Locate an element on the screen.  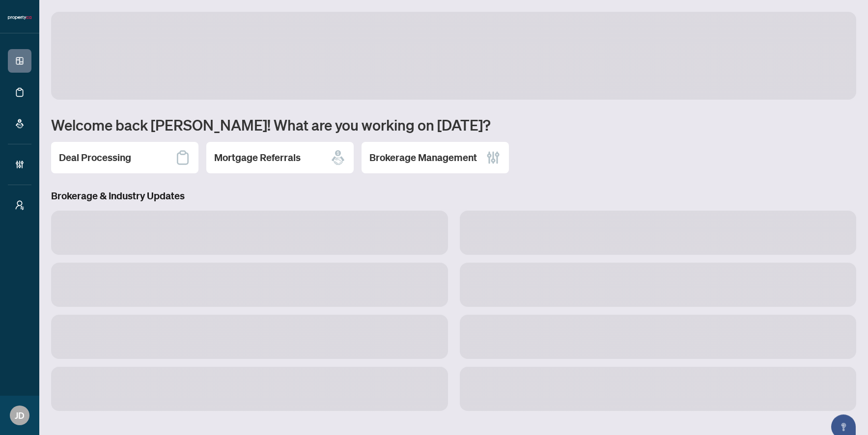
h2: Deal Processing is located at coordinates (95, 157).